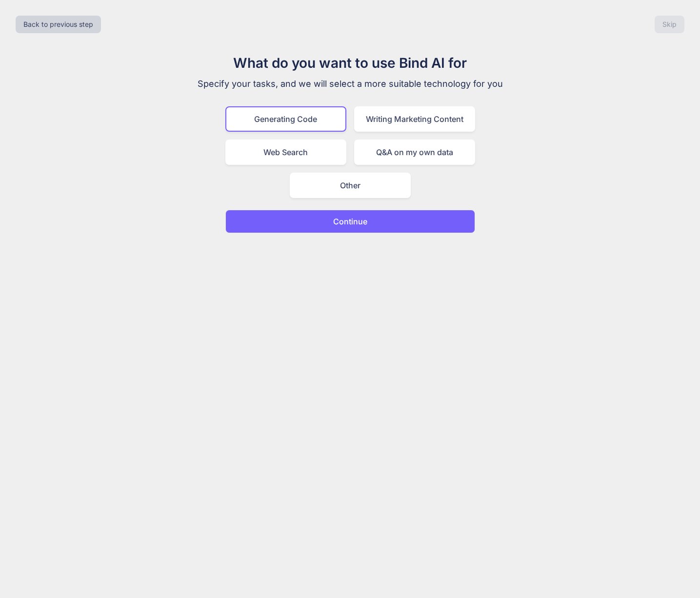 This screenshot has width=700, height=598. I want to click on div: Web Search, so click(285, 152).